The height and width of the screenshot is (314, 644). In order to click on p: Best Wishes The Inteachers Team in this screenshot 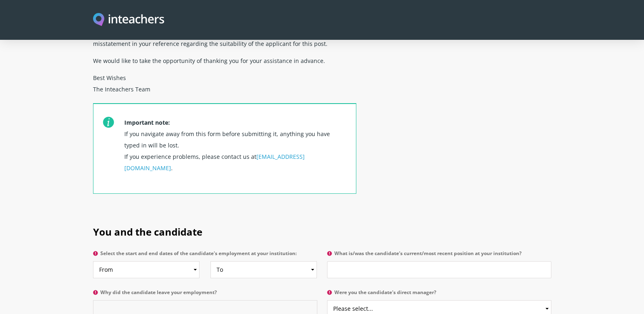, I will do `click(224, 86)`.